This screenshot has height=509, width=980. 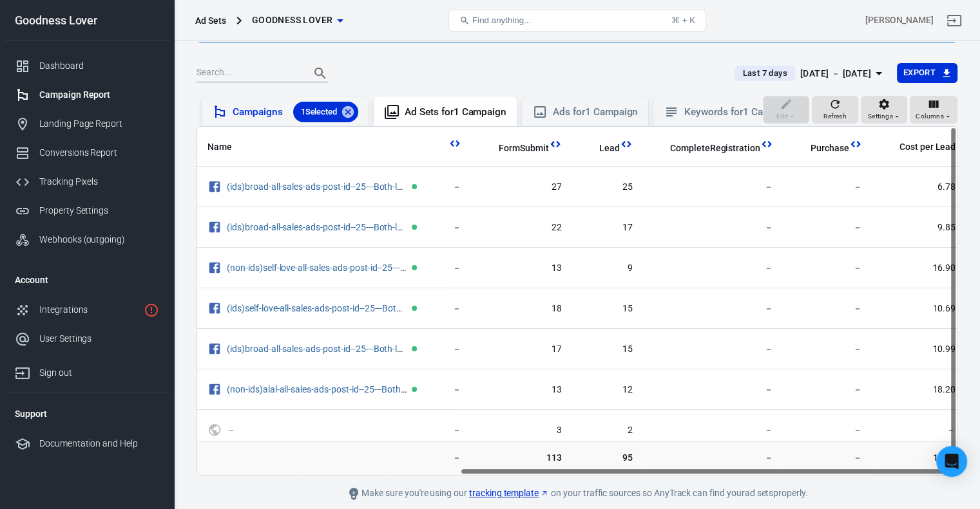 I want to click on span: Settings, so click(x=880, y=117).